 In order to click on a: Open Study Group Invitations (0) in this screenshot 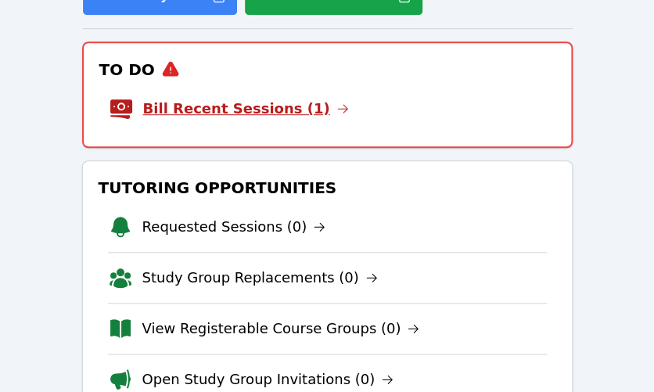, I will do `click(268, 379)`.